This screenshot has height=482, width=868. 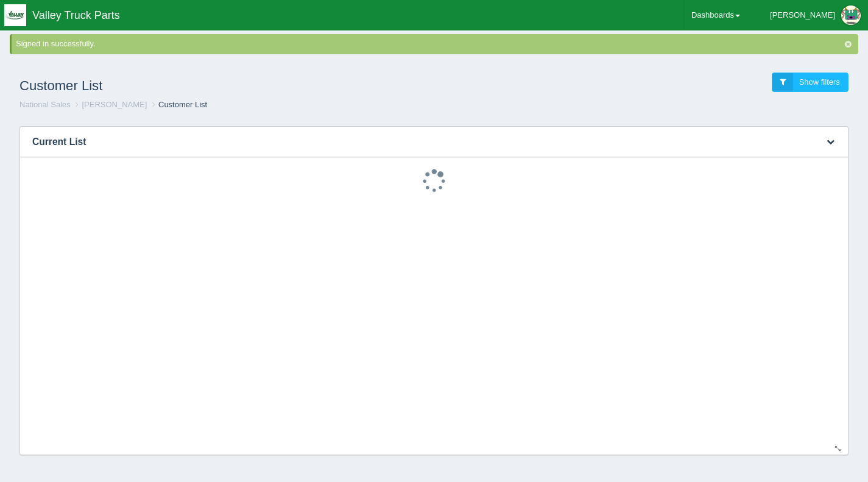 I want to click on h1: Customer List, so click(x=227, y=86).